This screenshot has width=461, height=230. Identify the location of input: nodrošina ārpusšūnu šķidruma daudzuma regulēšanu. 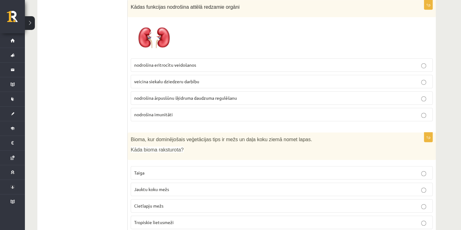
(424, 99).